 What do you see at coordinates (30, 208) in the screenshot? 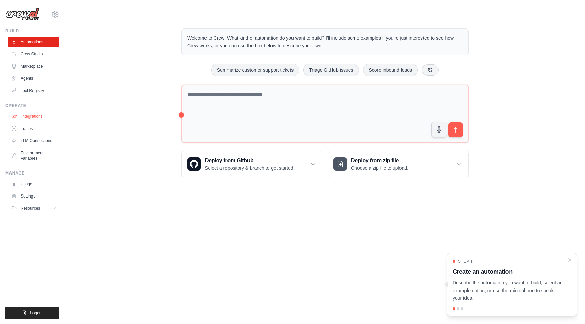
I see `span: Resources` at bounding box center [30, 208].